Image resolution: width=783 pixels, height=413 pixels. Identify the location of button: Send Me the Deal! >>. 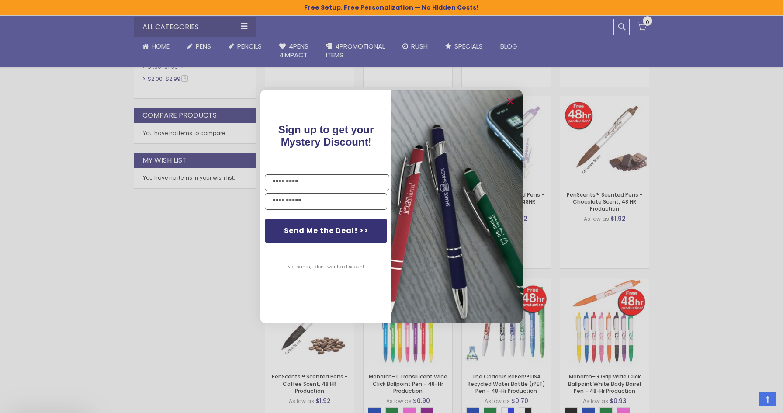
(326, 231).